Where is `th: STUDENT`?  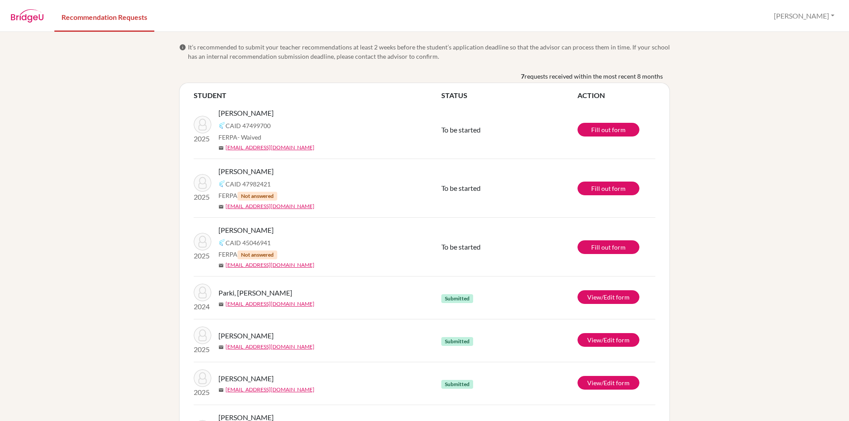
th: STUDENT is located at coordinates (318, 96).